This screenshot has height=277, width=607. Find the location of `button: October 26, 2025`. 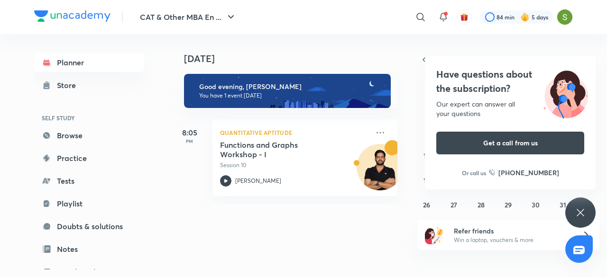

button: October 26, 2025 is located at coordinates (427, 205).